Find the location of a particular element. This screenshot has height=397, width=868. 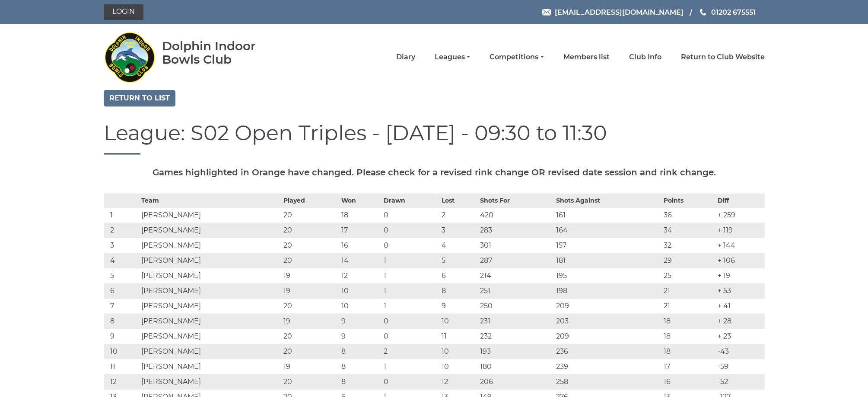

td: + 144 is located at coordinates (740, 245).